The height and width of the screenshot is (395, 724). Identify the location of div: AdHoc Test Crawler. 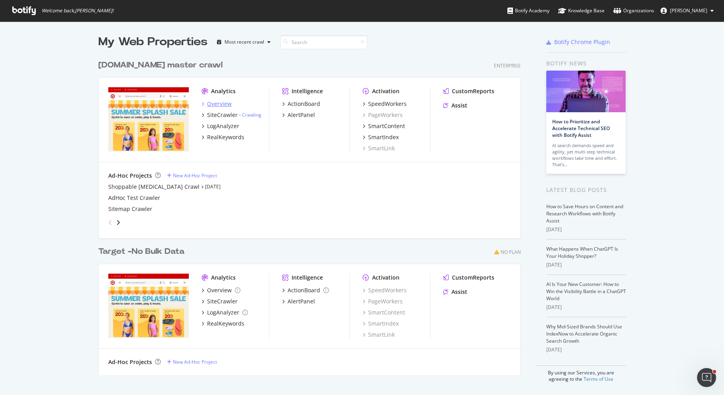
(134, 198).